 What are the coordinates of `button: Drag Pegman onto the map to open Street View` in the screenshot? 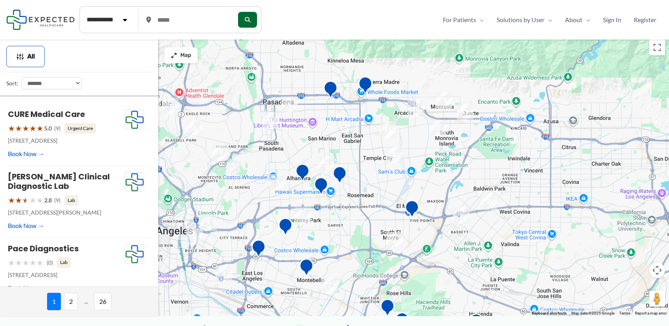 It's located at (657, 299).